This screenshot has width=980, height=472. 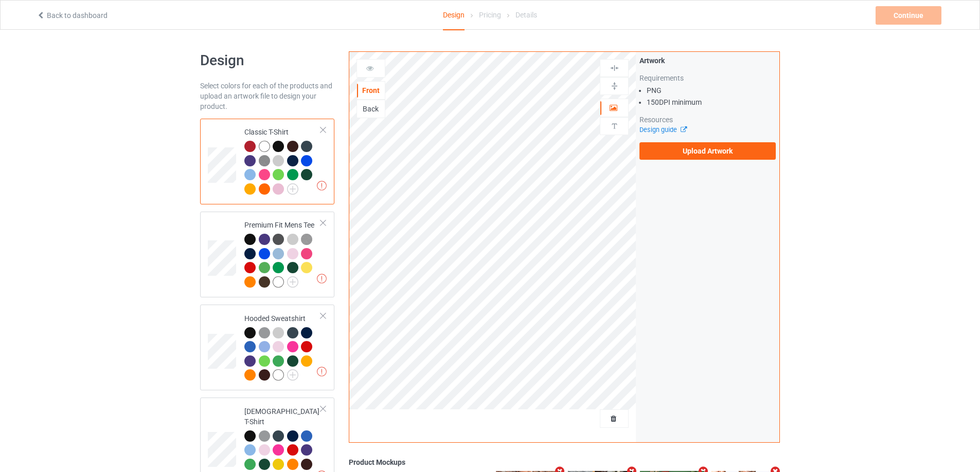 What do you see at coordinates (707, 119) in the screenshot?
I see `div: Resources` at bounding box center [707, 119].